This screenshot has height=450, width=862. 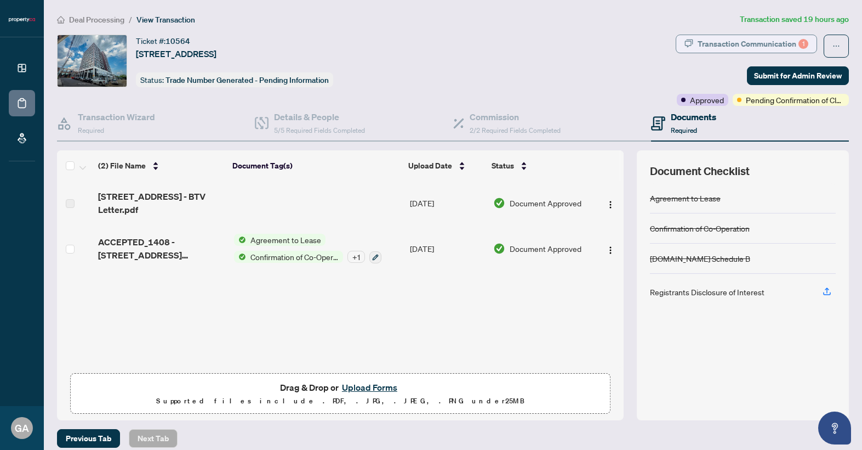 What do you see at coordinates (294, 257) in the screenshot?
I see `span: Confirmation of Co-Operation` at bounding box center [294, 257].